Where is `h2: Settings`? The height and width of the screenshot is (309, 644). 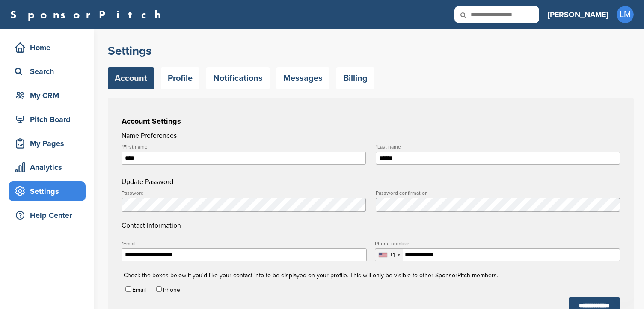
h2: Settings is located at coordinates (371, 51).